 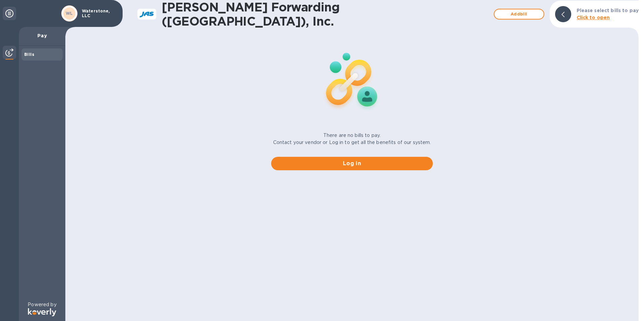 What do you see at coordinates (42, 36) in the screenshot?
I see `p: Pay` at bounding box center [42, 36].